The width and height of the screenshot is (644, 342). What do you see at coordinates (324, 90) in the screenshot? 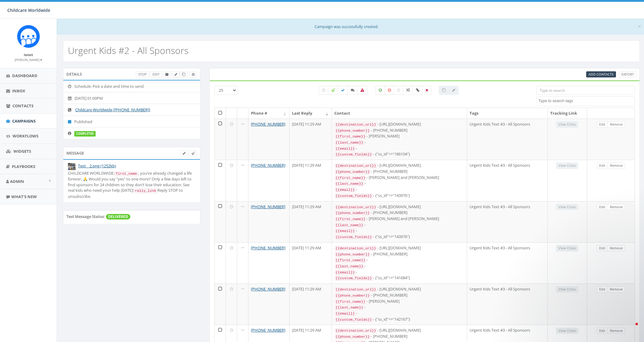
I see `label: Pending` at bounding box center [324, 90].